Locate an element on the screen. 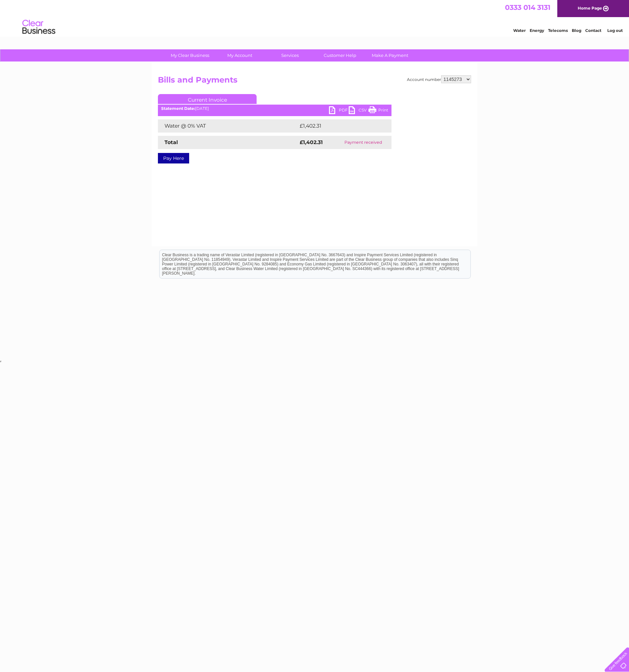 This screenshot has width=629, height=672. td: Payment received is located at coordinates (363, 142).